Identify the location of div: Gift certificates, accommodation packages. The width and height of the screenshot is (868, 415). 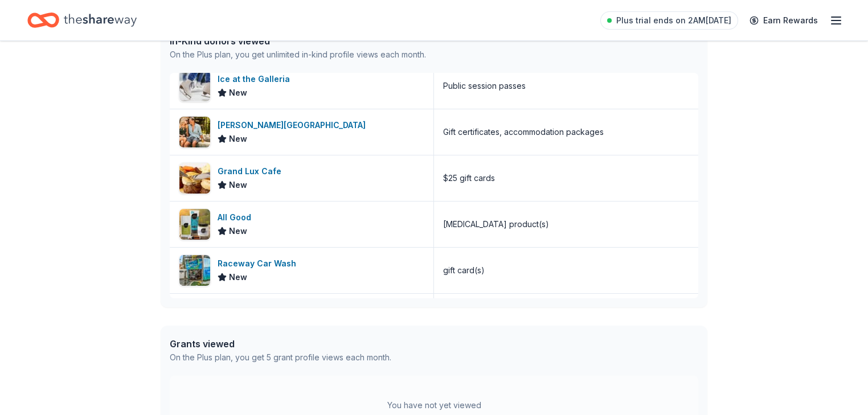
(524, 132).